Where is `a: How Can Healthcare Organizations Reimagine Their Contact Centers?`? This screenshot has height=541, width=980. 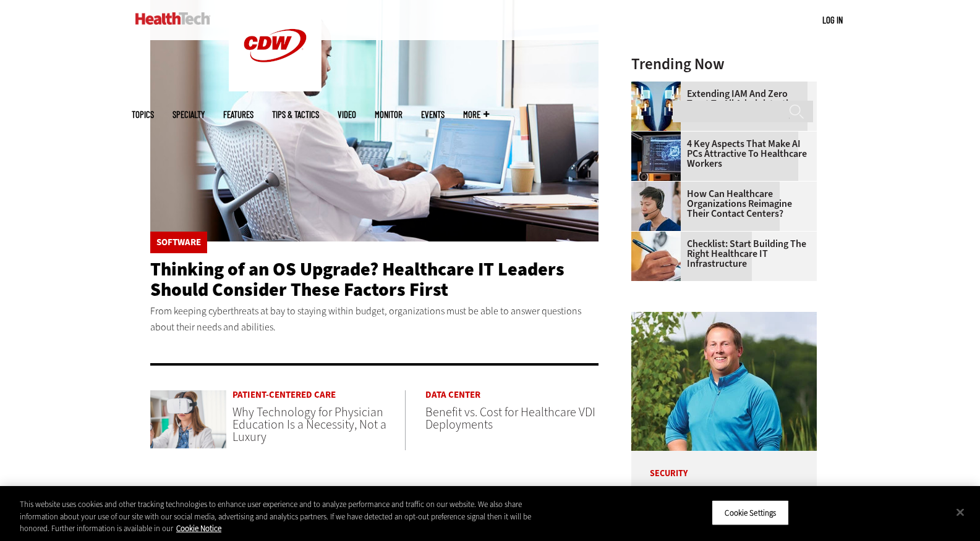
a: How Can Healthcare Organizations Reimagine Their Contact Centers? is located at coordinates (720, 204).